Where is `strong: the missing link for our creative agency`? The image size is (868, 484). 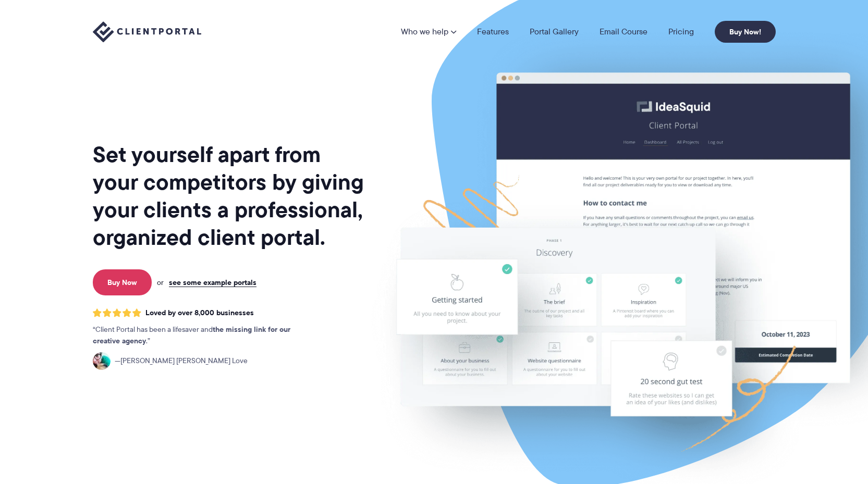 strong: the missing link for our creative agency is located at coordinates (191, 335).